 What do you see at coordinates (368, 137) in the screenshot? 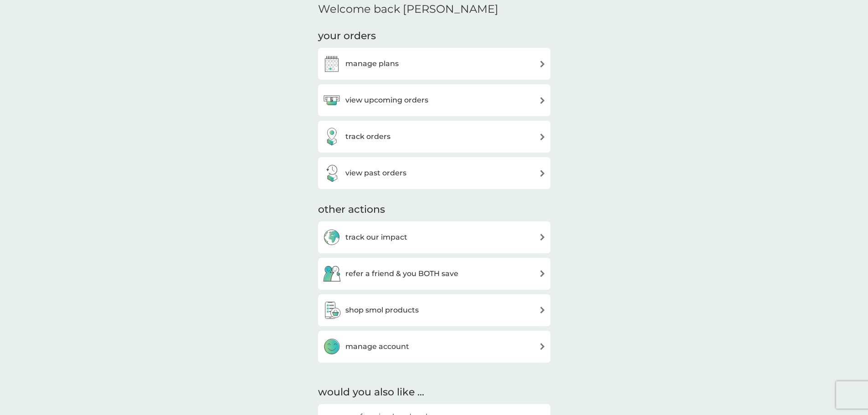
I see `h3: track orders` at bounding box center [368, 137].